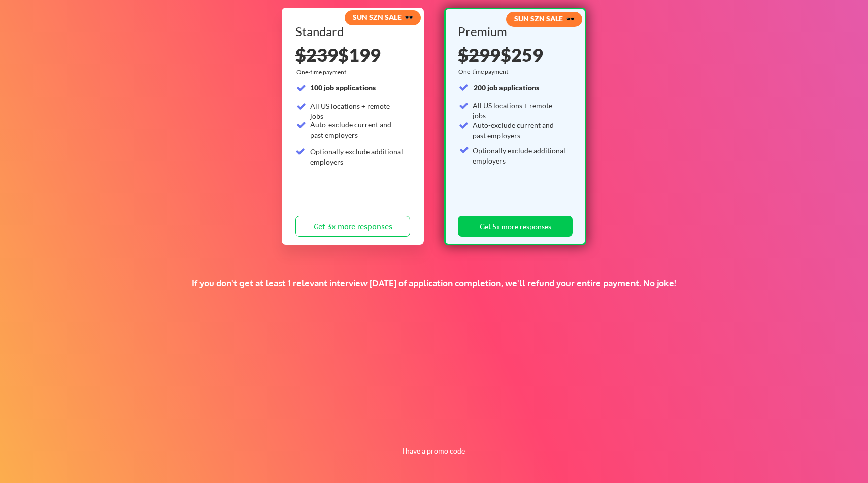  I want to click on div: Standard, so click(350, 32).